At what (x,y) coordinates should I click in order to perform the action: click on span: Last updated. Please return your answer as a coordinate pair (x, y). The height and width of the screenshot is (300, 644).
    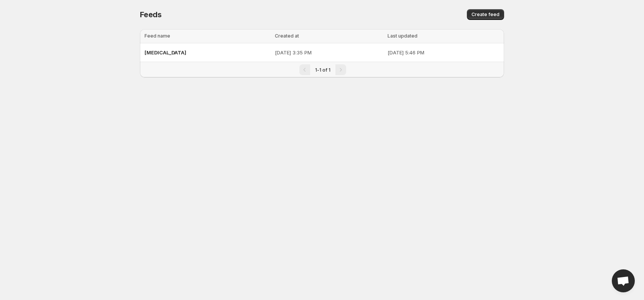
    Looking at the image, I should click on (403, 36).